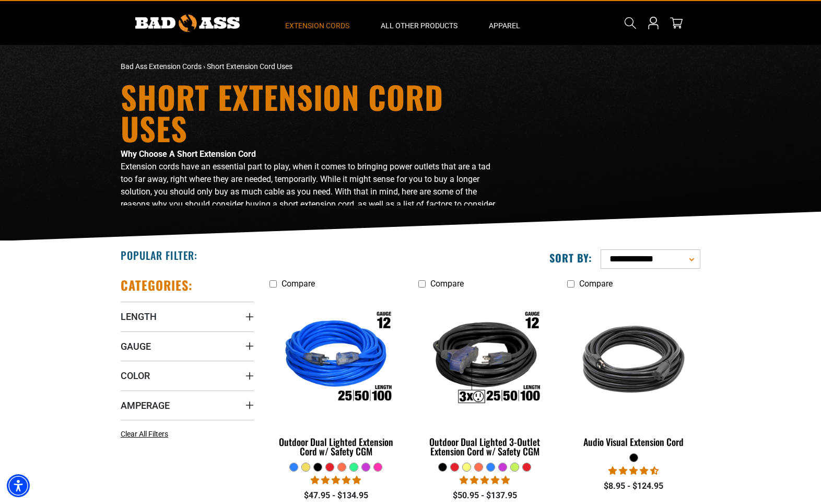 The width and height of the screenshot is (821, 504). I want to click on img: Outdoor Dual Lighted Extension Cord w/ Safety CGM, so click(337, 359).